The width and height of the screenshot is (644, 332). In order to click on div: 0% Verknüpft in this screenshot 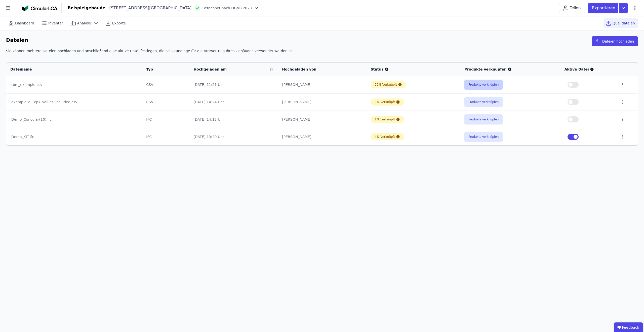, I will do `click(385, 102)`.